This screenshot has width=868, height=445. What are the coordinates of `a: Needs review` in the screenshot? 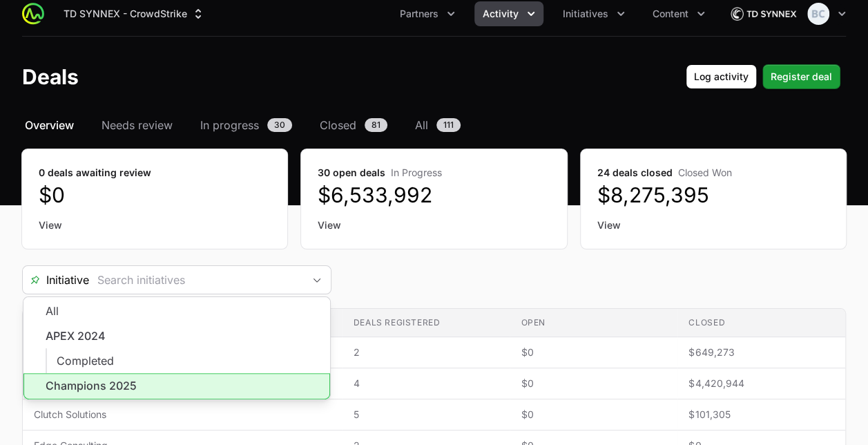 It's located at (136, 125).